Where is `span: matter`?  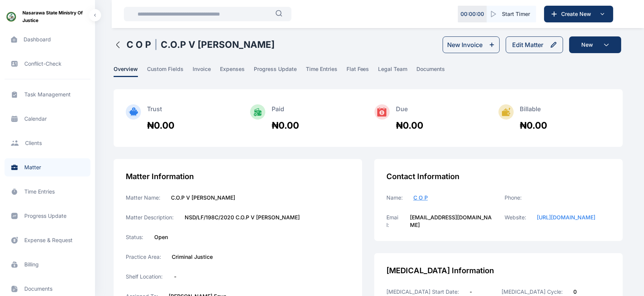
span: matter is located at coordinates (47, 167).